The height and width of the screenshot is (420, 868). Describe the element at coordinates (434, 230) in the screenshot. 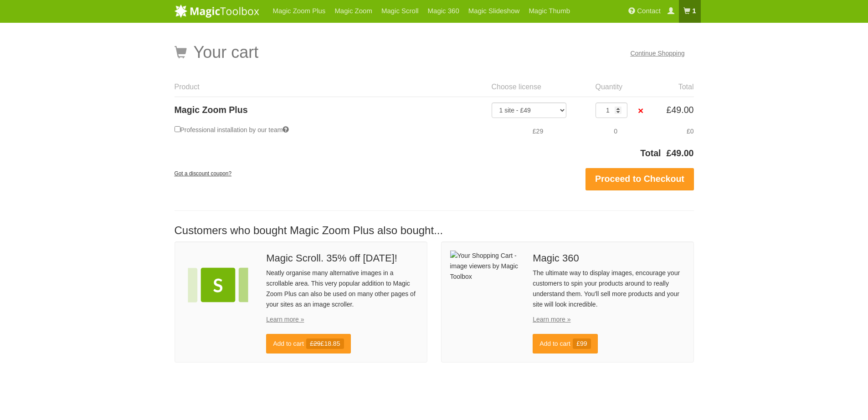

I see `h3: Customers who bought Magic Zoom Plus also bought...` at that location.